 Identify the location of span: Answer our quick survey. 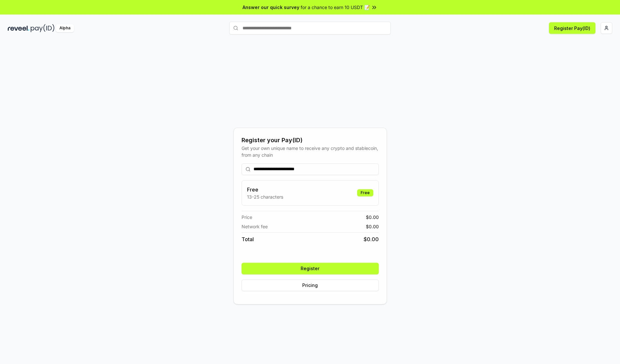
(271, 7).